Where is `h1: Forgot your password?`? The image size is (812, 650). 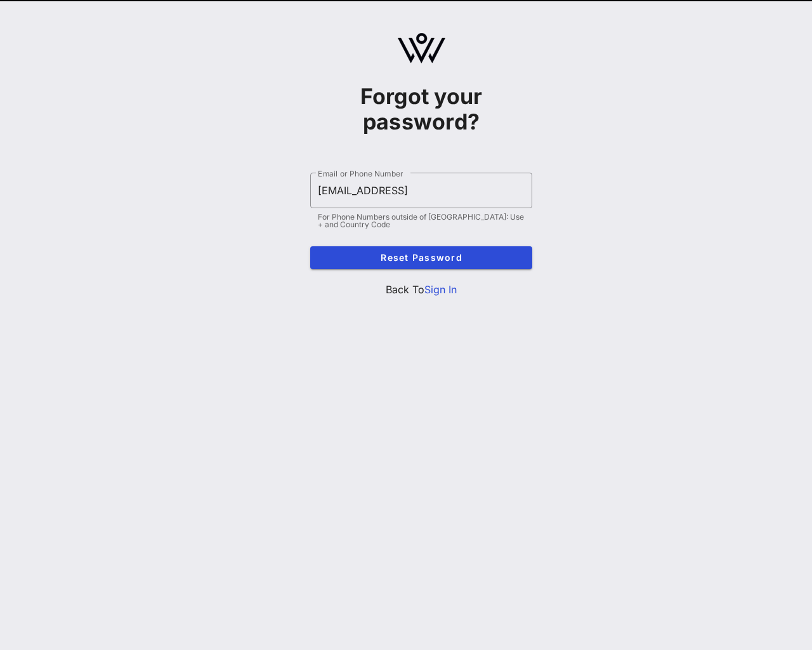 h1: Forgot your password? is located at coordinates (421, 109).